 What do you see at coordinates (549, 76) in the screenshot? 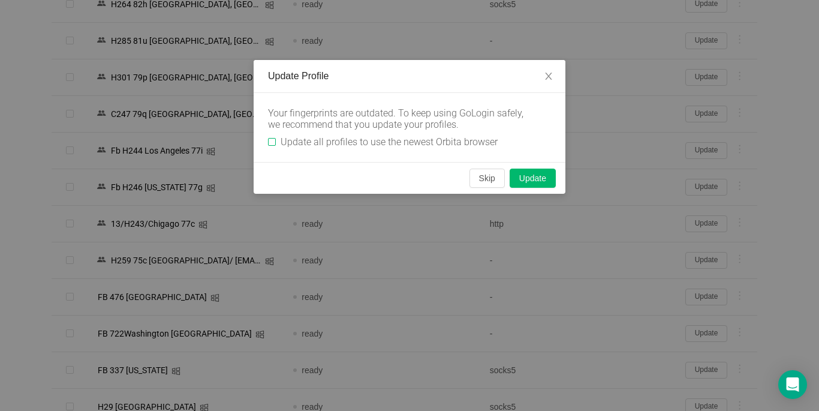
I see `i: icon: close` at bounding box center [549, 76].